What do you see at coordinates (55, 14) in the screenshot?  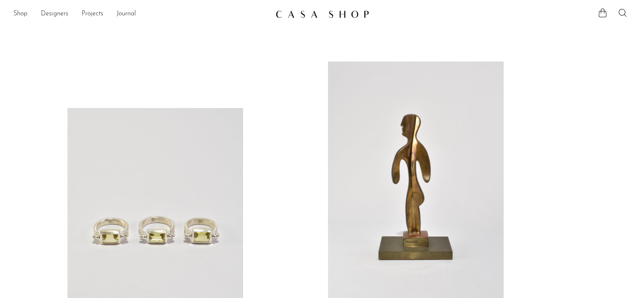 I see `a: Designers` at bounding box center [55, 14].